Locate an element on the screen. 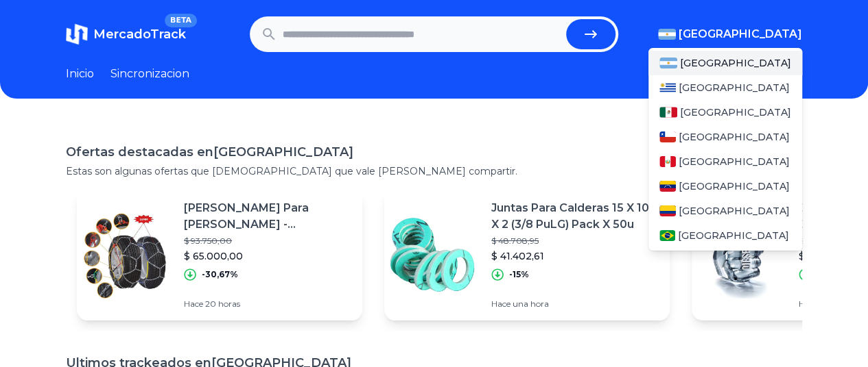 The height and width of the screenshot is (367, 868). p: Hace una hora is located at coordinates (575, 304).